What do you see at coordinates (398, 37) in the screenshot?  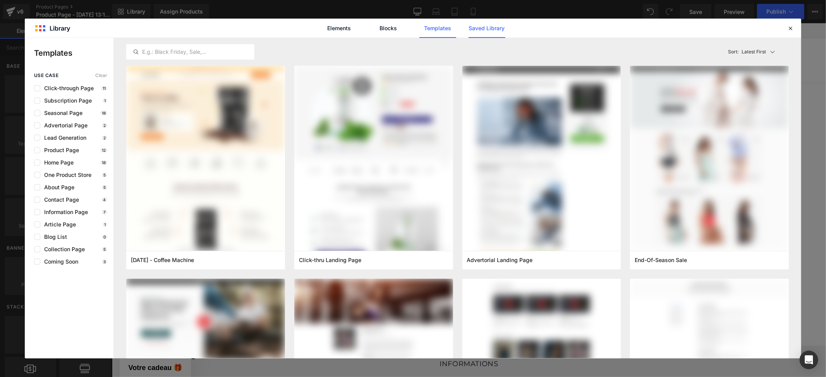 I see `a: SUIVRE MA COMMANDE` at bounding box center [398, 37].